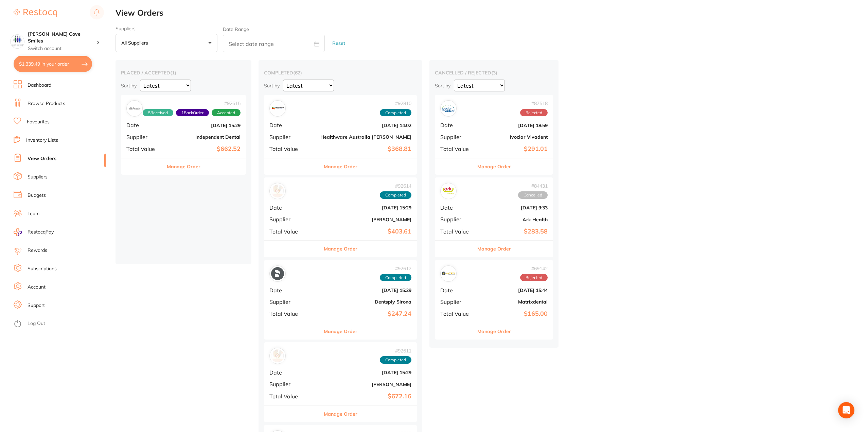 This screenshot has width=868, height=432. What do you see at coordinates (448, 273) in the screenshot?
I see `img: Matrixdental` at bounding box center [448, 273].